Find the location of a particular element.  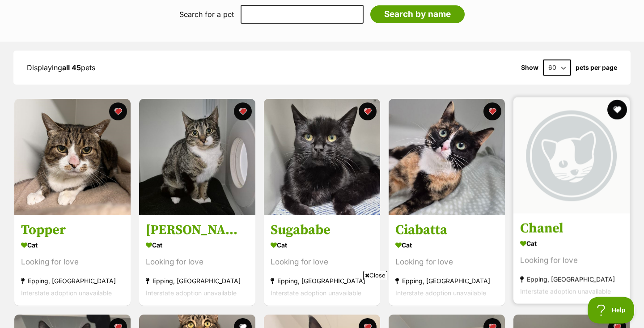

img: Ciabatta is located at coordinates (447, 157).